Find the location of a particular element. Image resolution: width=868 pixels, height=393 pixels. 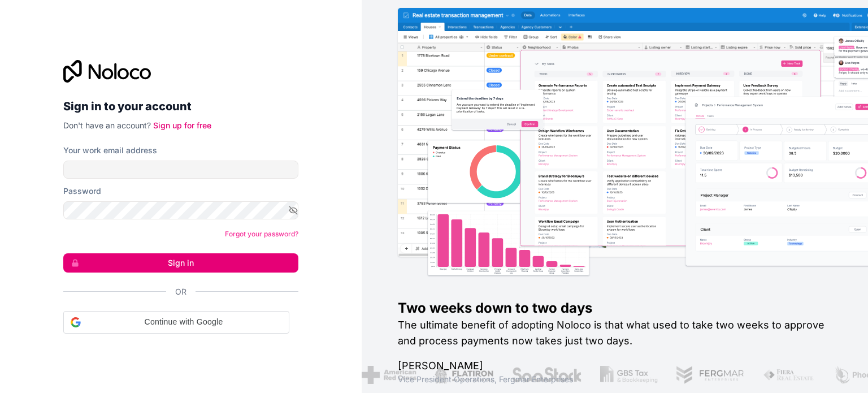

a: Forgot your password? is located at coordinates (262, 234).